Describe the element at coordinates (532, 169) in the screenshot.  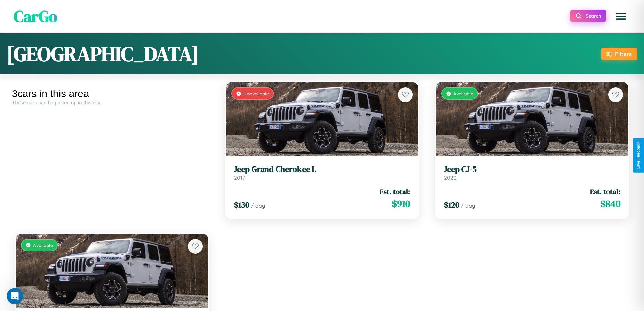
I see `h3: Jeep CJ-5` at that location.